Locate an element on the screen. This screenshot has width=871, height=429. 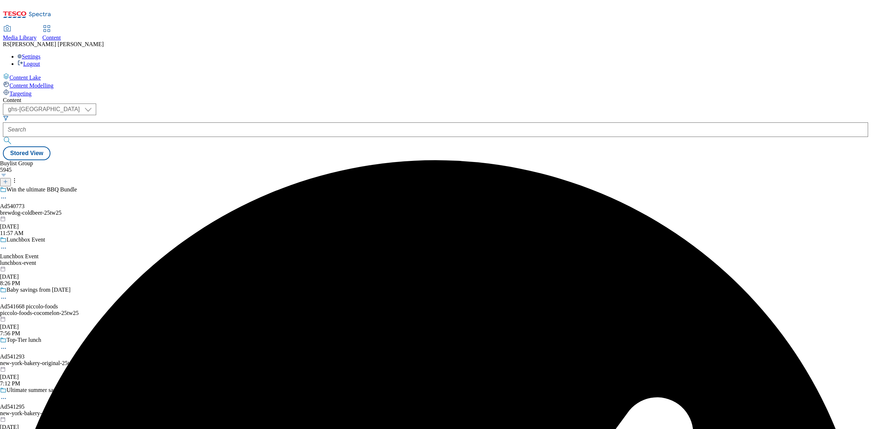
button: Stored View is located at coordinates (26, 153).